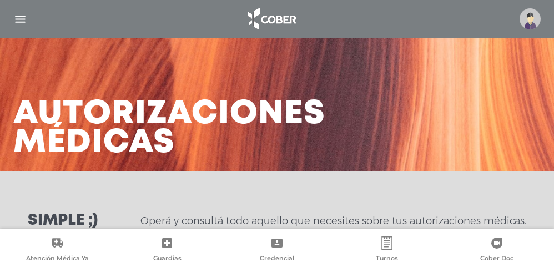  What do you see at coordinates (387, 251) in the screenshot?
I see `a: Turnos` at bounding box center [387, 251].